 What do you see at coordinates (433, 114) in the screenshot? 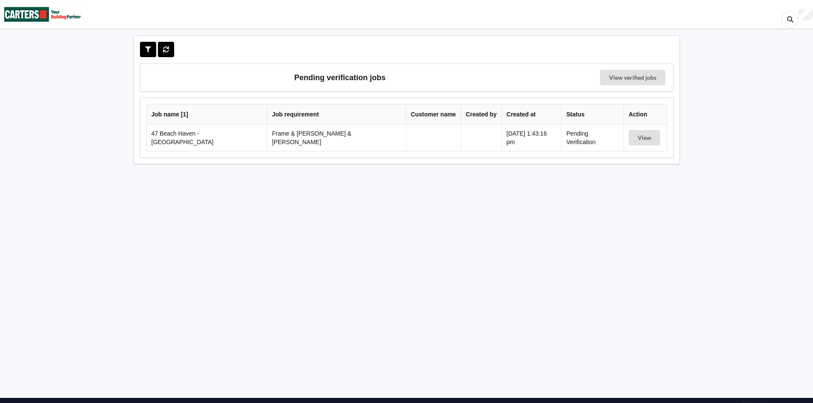
I see `th: Customer name` at bounding box center [433, 114].